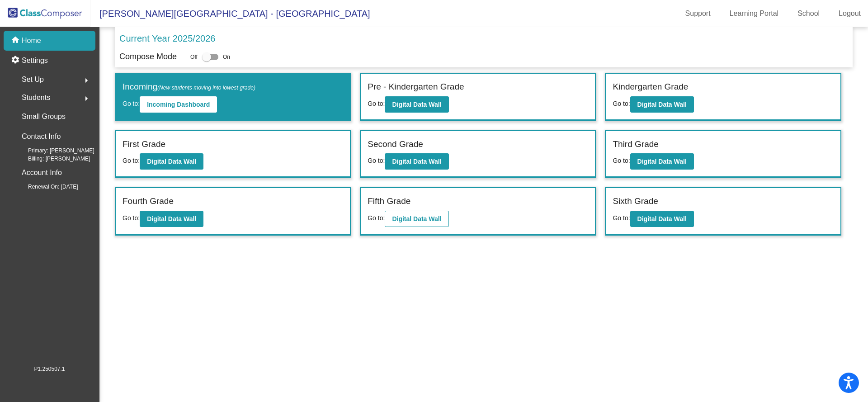 The image size is (868, 402). Describe the element at coordinates (41, 137) in the screenshot. I see `p: Contact Info` at that location.